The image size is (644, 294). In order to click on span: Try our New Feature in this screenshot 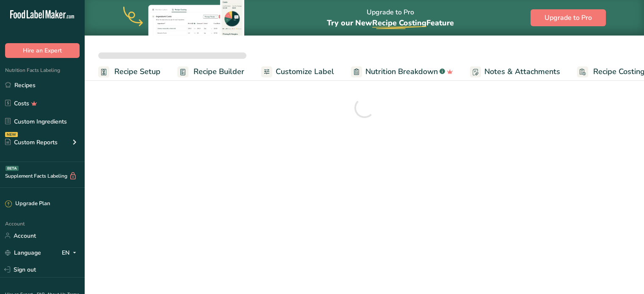, I will do `click(391, 23)`.